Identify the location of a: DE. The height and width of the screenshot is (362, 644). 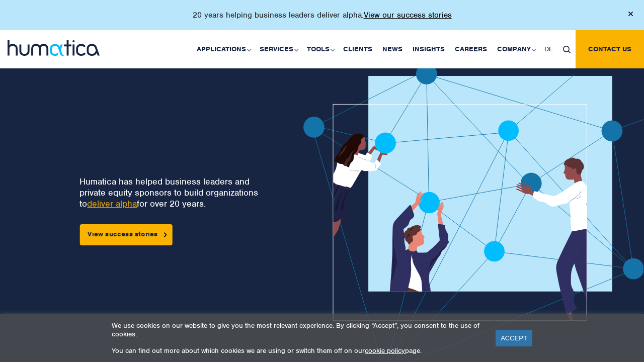
(549, 49).